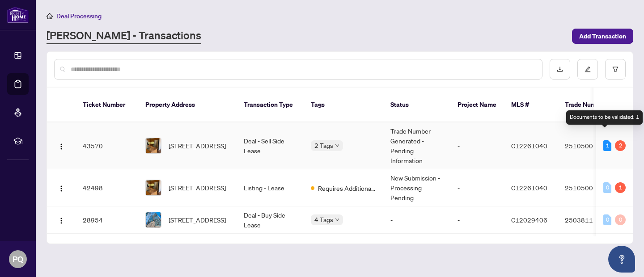 The height and width of the screenshot is (277, 644). I want to click on span: Deal Processing, so click(79, 16).